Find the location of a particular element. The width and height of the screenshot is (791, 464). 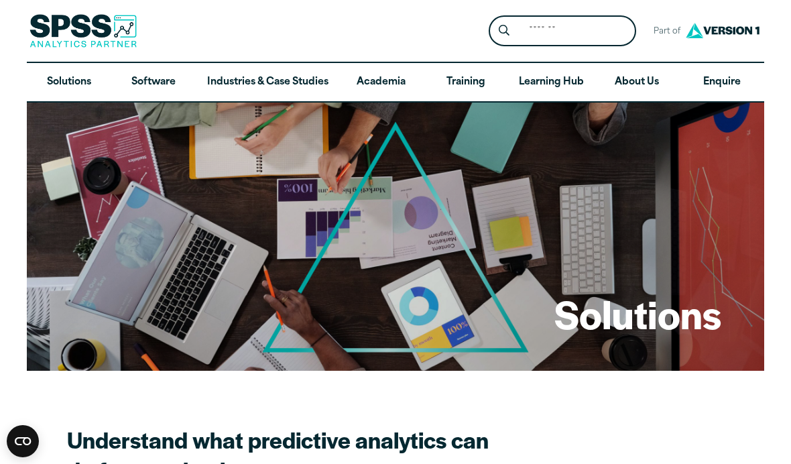

a: Training is located at coordinates (466, 82).